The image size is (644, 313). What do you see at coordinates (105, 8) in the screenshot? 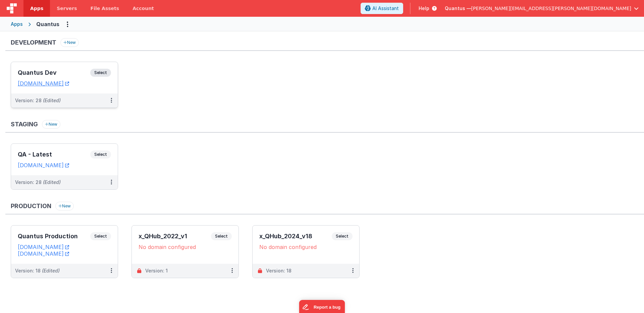
I see `span: File Assets` at bounding box center [105, 8].